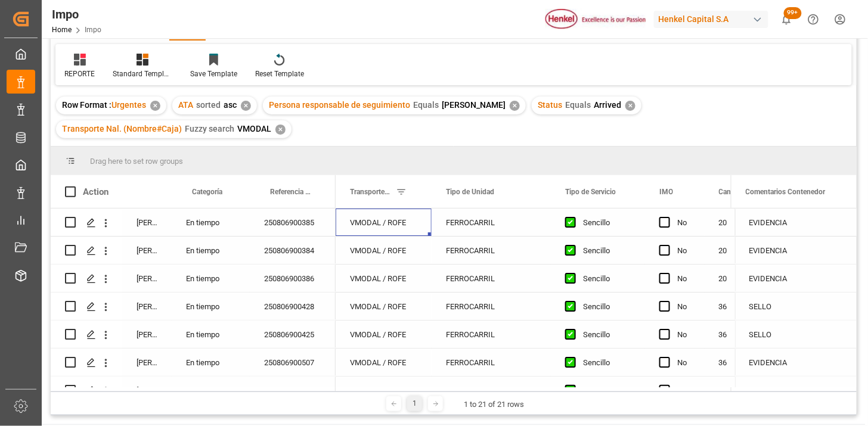  I want to click on span: Row Format :, so click(87, 105).